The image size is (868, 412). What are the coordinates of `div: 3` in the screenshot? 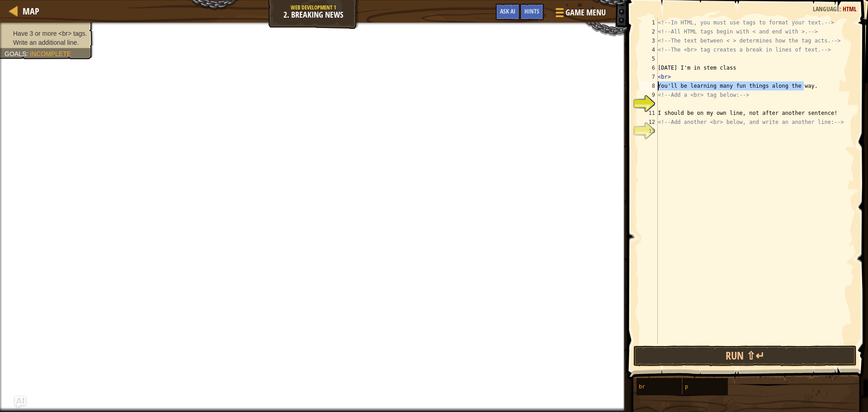 It's located at (649, 41).